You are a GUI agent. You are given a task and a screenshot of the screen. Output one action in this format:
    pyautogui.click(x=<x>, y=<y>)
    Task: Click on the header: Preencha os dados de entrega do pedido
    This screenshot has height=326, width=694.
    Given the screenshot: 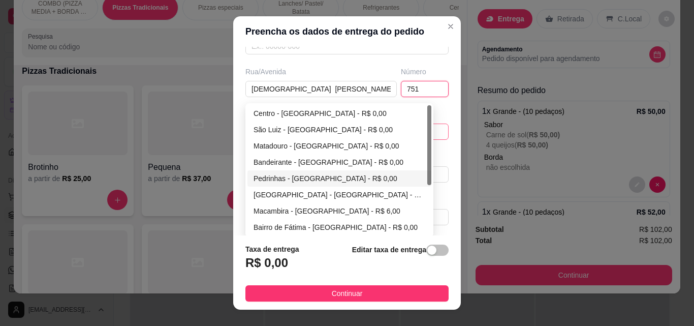 What is the action you would take?
    pyautogui.click(x=347, y=31)
    